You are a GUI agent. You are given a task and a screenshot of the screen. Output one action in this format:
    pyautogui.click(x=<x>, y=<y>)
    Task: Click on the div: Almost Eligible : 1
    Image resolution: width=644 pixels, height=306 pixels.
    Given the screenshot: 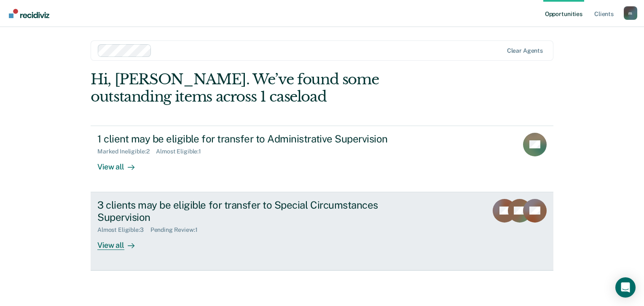 What is the action you would take?
    pyautogui.click(x=182, y=151)
    